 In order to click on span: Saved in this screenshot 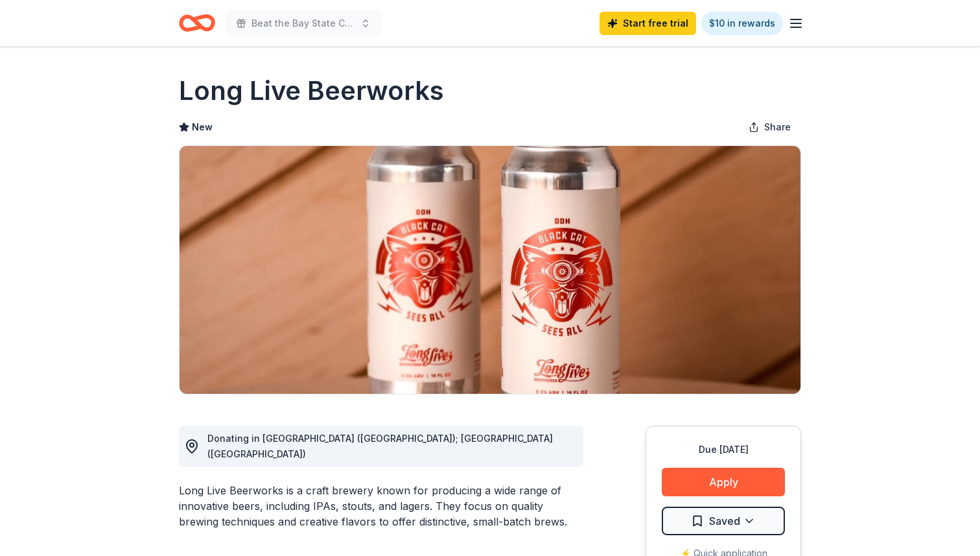, I will do `click(725, 521)`.